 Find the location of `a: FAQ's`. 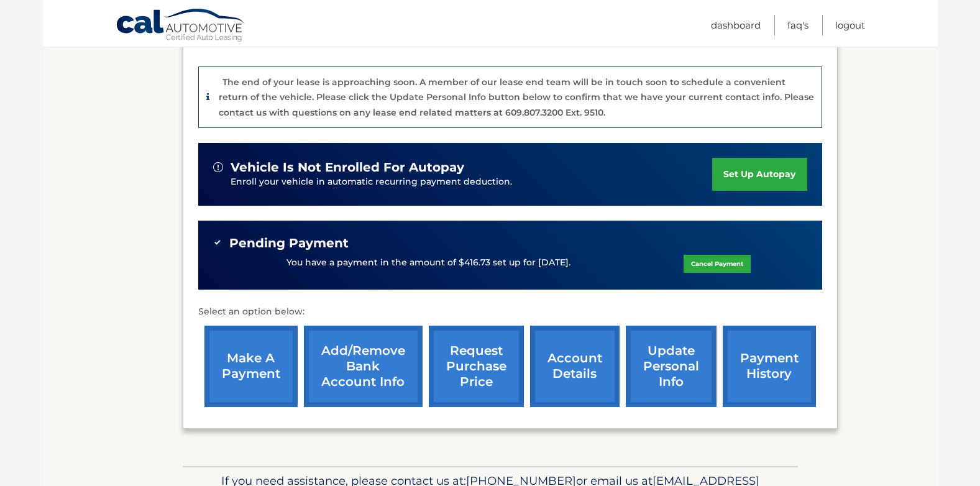

a: FAQ's is located at coordinates (798, 25).